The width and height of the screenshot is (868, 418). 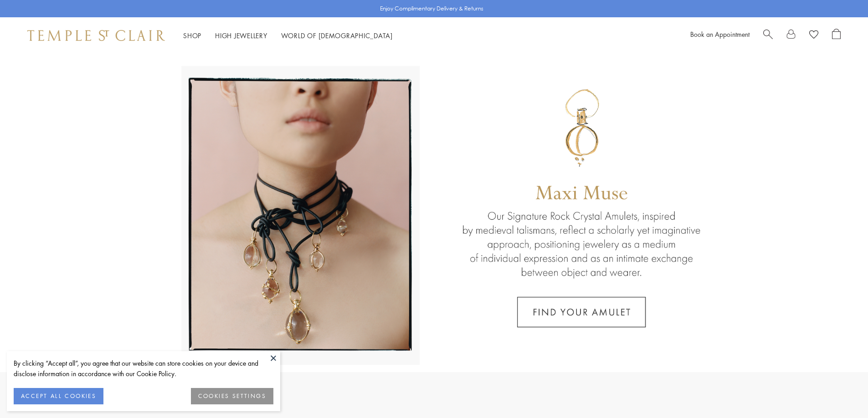 What do you see at coordinates (431, 9) in the screenshot?
I see `p: Enjoy Complimentary Delivery & Returns` at bounding box center [431, 9].